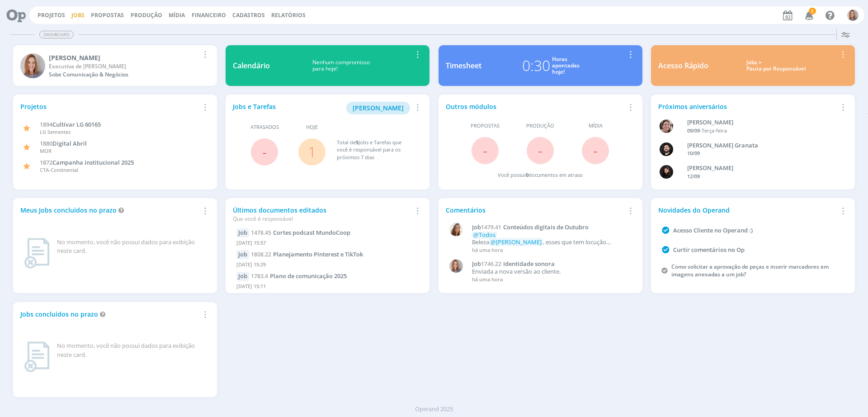 The height and width of the screenshot is (417, 868). What do you see at coordinates (107, 15) in the screenshot?
I see `button: Propostas` at bounding box center [107, 15].